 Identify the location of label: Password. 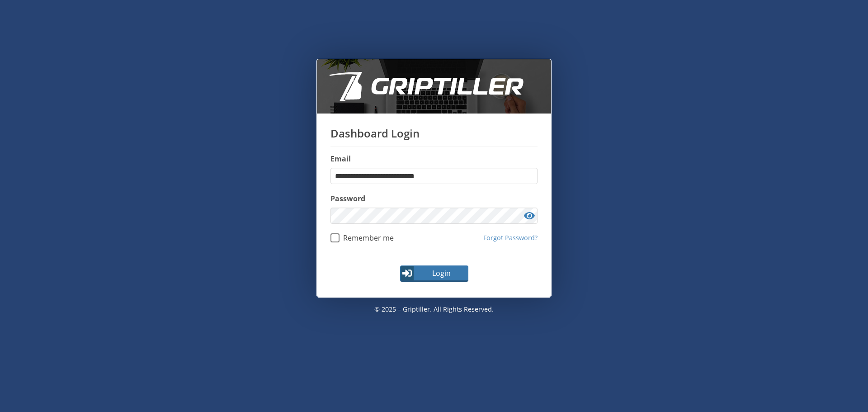
(434, 199).